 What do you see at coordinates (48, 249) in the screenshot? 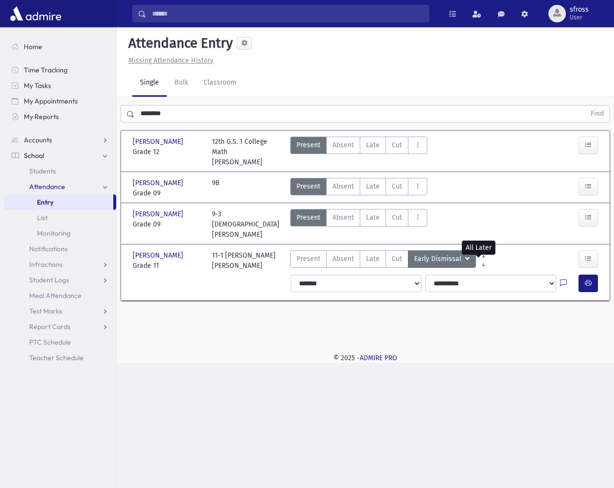
I see `span: Notifications` at bounding box center [48, 249].